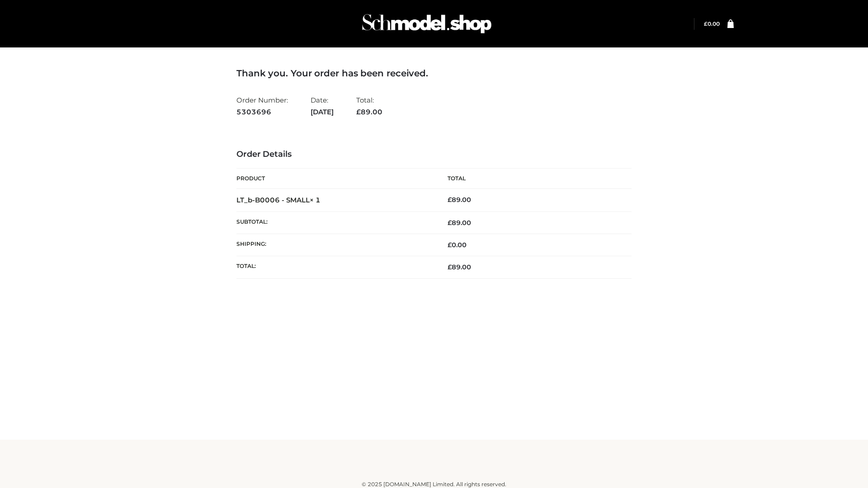 This screenshot has height=488, width=868. I want to click on li: Total:, so click(369, 106).